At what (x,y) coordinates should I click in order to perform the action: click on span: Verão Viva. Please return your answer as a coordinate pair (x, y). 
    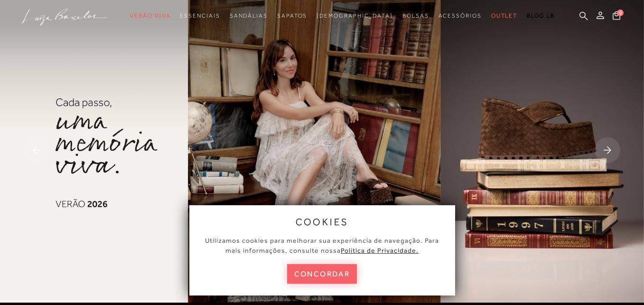
    Looking at the image, I should click on (150, 15).